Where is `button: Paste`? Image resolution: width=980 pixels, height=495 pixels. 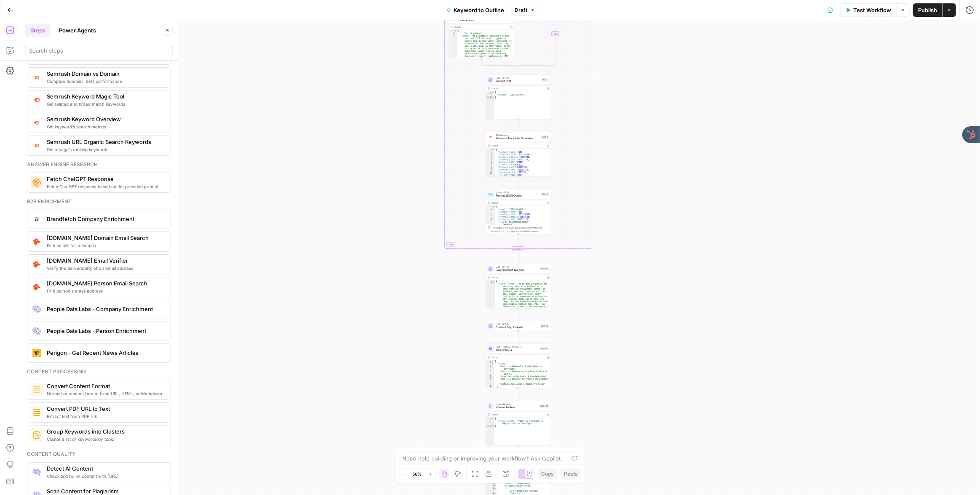
button: Paste is located at coordinates (571, 474).